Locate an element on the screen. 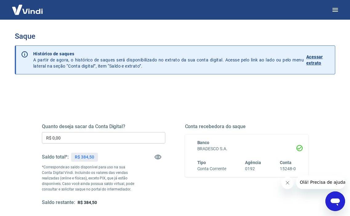  span: Banco is located at coordinates (203, 143).